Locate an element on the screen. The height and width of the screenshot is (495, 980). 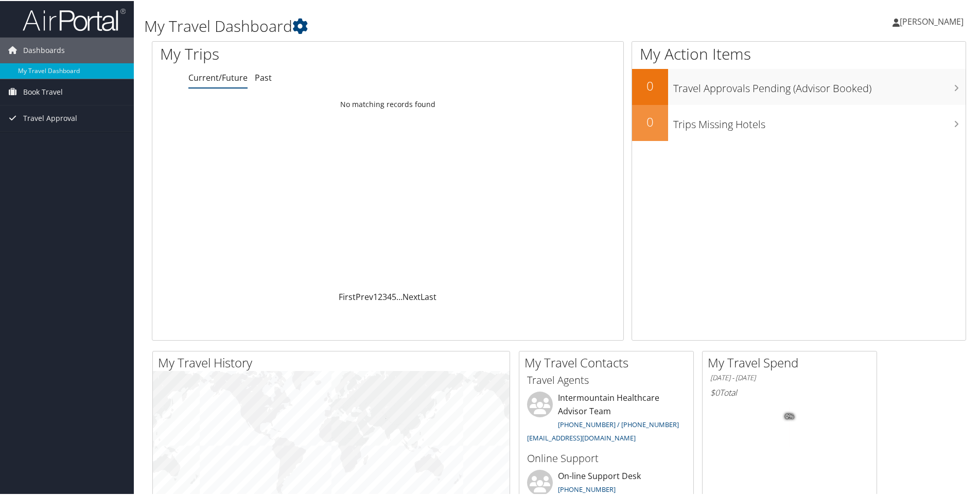
h3: Travel Agents is located at coordinates (606, 379).